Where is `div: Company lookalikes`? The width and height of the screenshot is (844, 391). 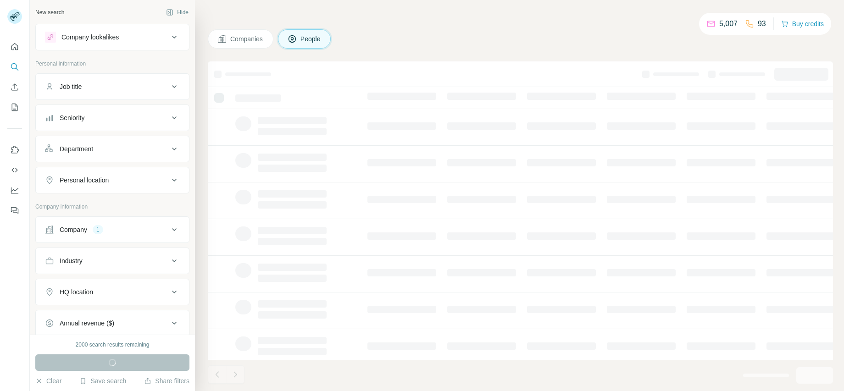
div: Company lookalikes is located at coordinates (90, 37).